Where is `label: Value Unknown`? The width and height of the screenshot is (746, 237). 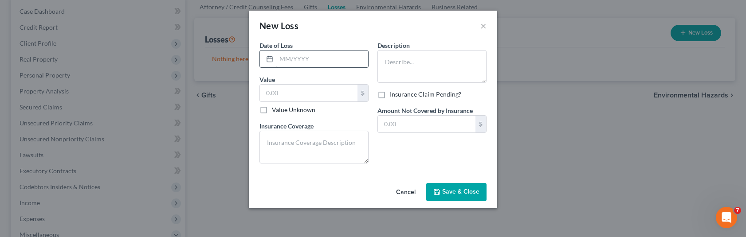 label: Value Unknown is located at coordinates (294, 110).